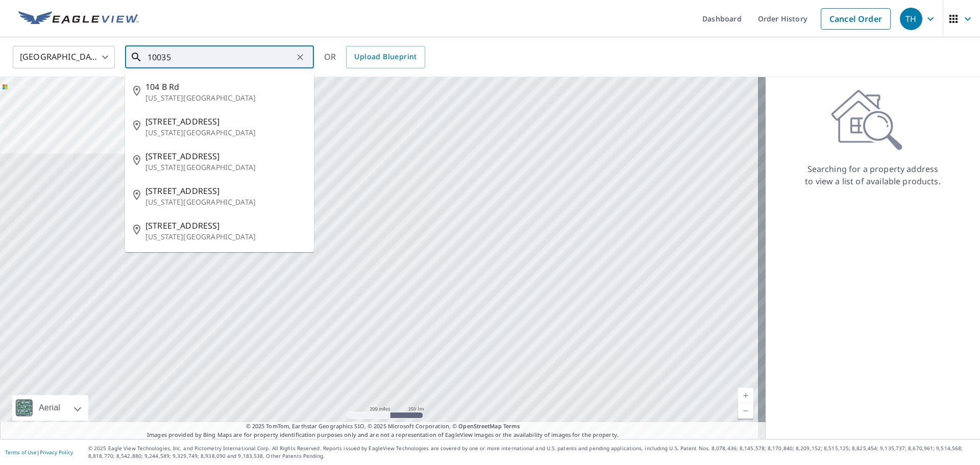 Image resolution: width=980 pixels, height=465 pixels. I want to click on a: Terms, so click(511, 425).